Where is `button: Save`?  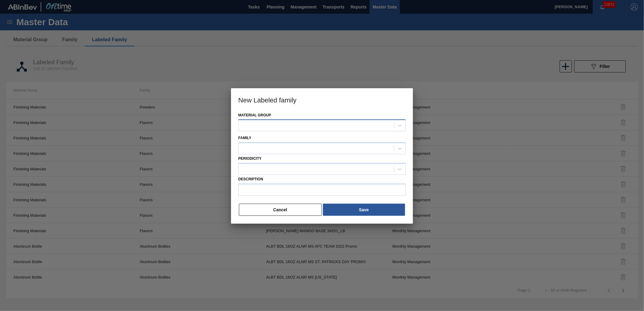
button: Save is located at coordinates (364, 210).